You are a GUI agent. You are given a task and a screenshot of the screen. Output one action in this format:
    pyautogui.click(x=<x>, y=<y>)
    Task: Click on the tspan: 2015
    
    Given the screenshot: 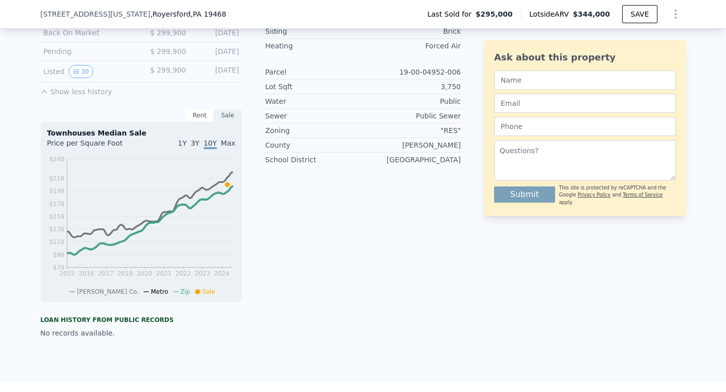 What is the action you would take?
    pyautogui.click(x=67, y=274)
    